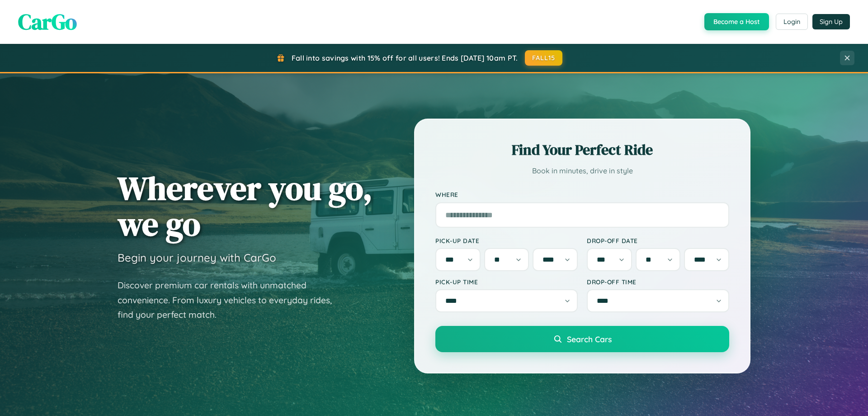  I want to click on p: Book in minutes, drive in style, so click(582, 170).